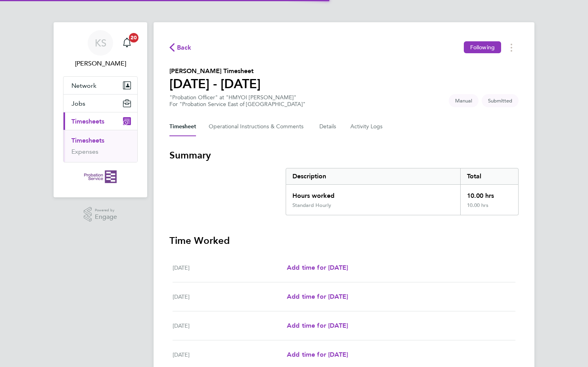 This screenshot has width=588, height=367. What do you see at coordinates (100, 177) in the screenshot?
I see `img: probationservice-logo-retina.png` at bounding box center [100, 177].